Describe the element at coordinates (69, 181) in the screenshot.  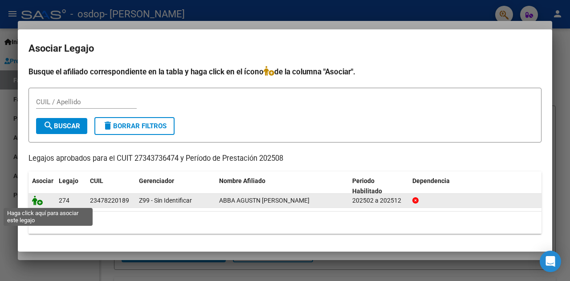
I see `span: Legajo` at that location.